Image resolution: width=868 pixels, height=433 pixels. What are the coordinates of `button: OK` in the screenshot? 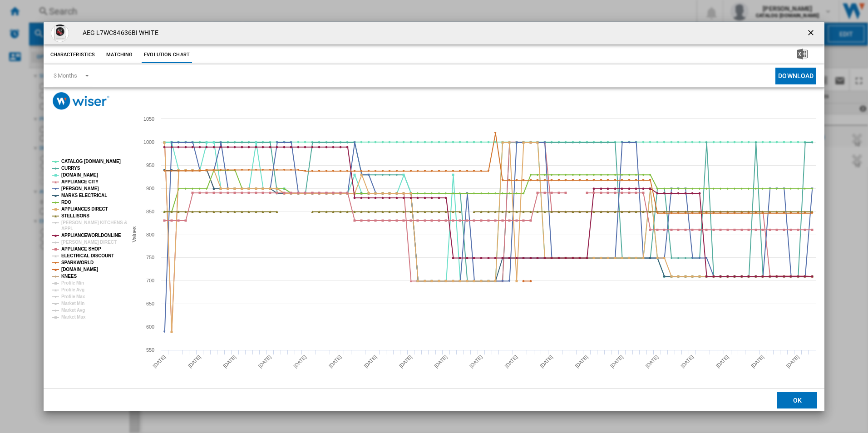 It's located at (797, 400).